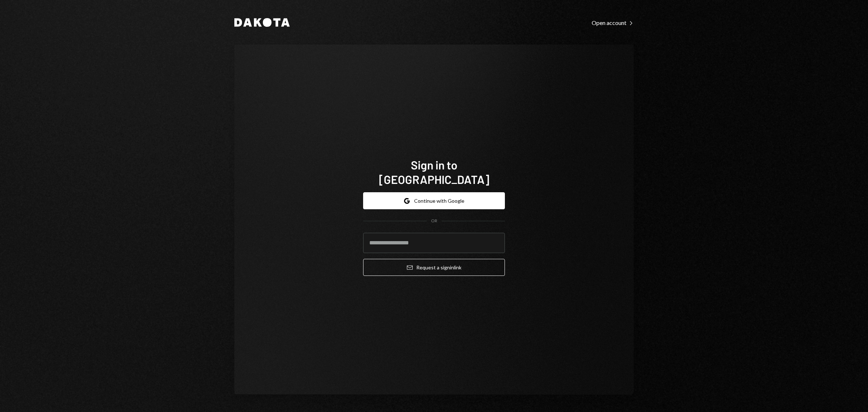  I want to click on div: Open account, so click(613, 23).